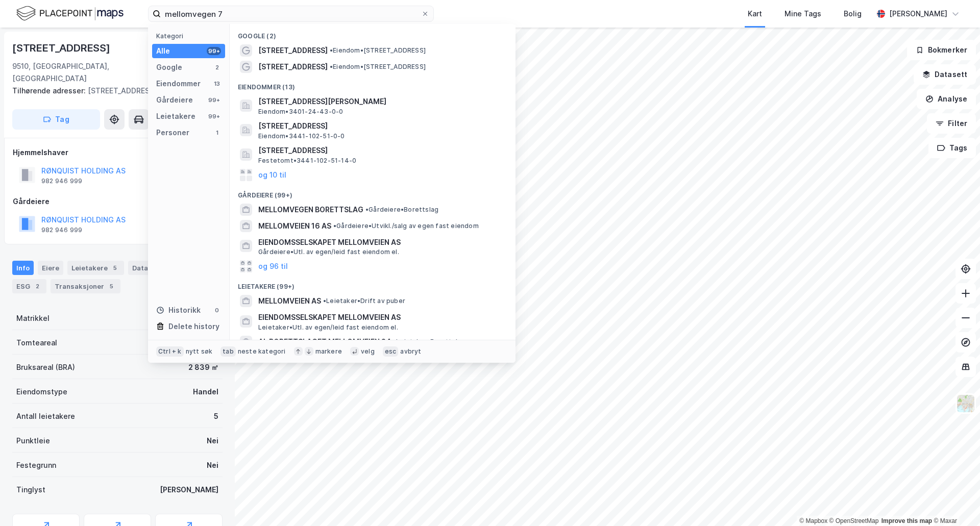 The image size is (980, 526). Describe the element at coordinates (33, 441) in the screenshot. I see `div: Punktleie` at that location.